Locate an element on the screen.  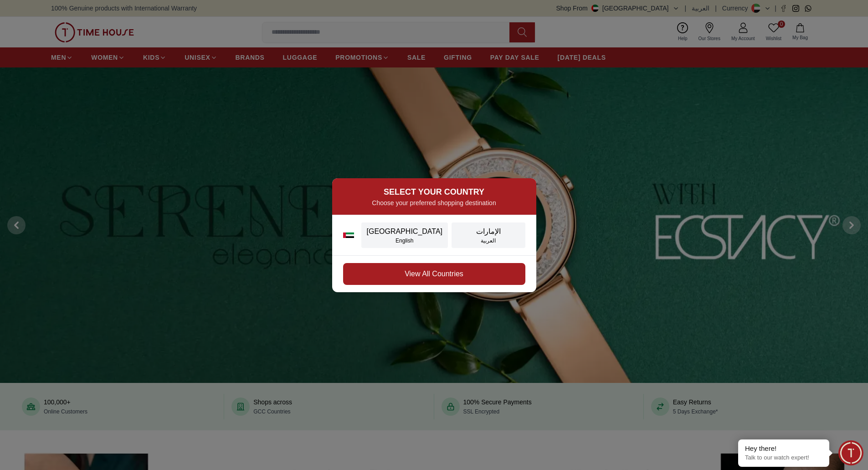
p: Talk to our watch expert! is located at coordinates (784, 457).